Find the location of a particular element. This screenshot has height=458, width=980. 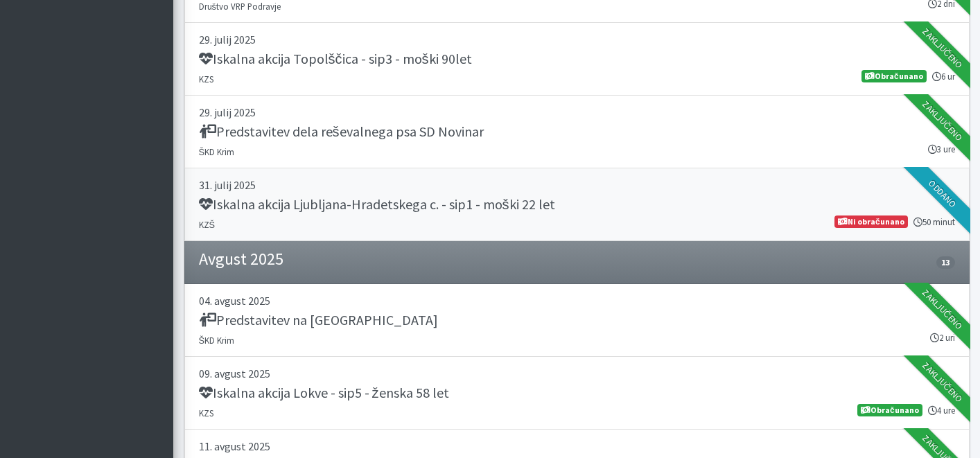

h5: Iskalna akcija Ljubljana-Hradetskega c. - sip1 - moški 22 let is located at coordinates (377, 205).